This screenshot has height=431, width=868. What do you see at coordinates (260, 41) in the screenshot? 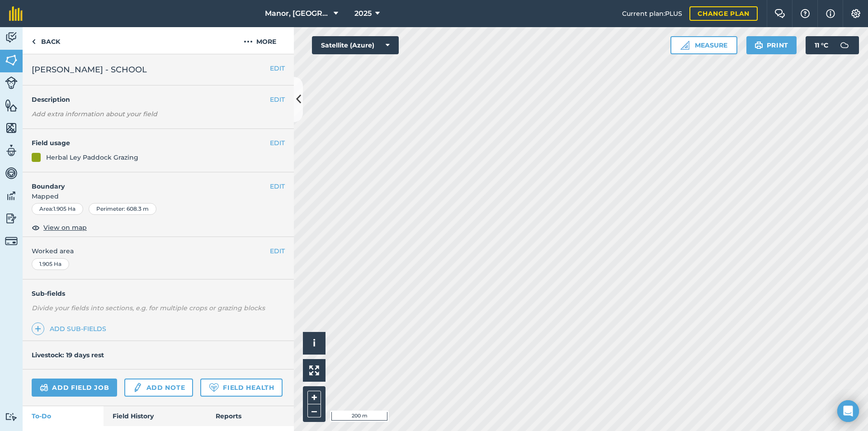
I see `button: More` at bounding box center [260, 41].